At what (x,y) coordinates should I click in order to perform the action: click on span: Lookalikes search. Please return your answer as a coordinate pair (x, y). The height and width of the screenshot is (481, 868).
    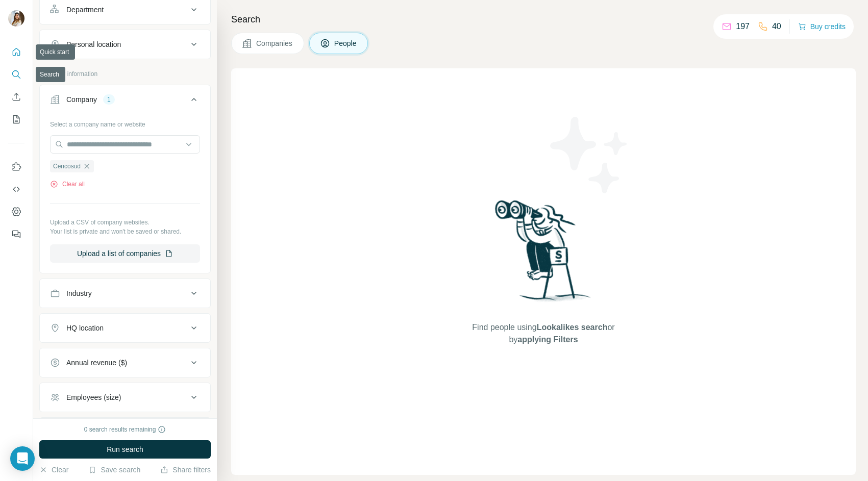
    Looking at the image, I should click on (572, 327).